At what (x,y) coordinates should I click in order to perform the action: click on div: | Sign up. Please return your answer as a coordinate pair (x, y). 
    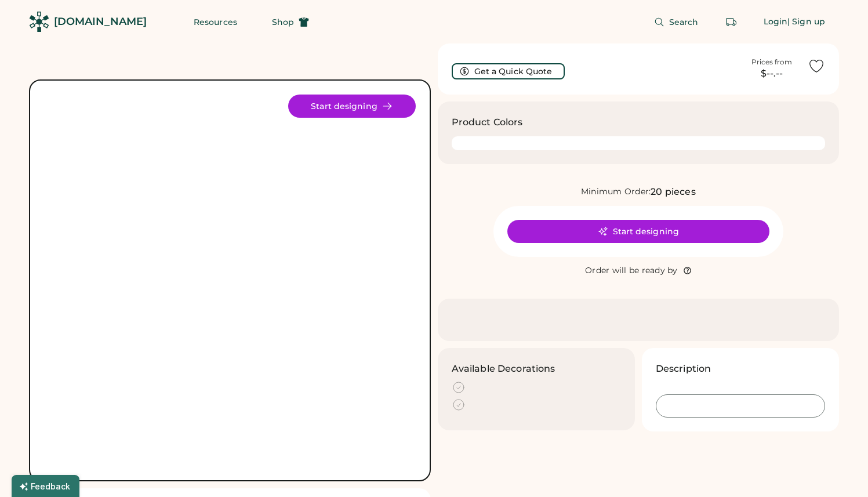
    Looking at the image, I should click on (806, 22).